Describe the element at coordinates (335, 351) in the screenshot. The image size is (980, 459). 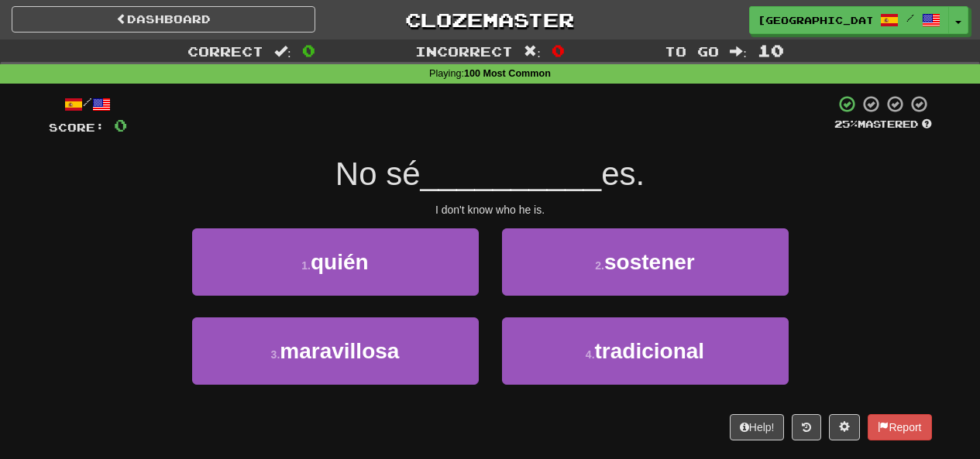
I see `button: 3.maravillosa` at that location.